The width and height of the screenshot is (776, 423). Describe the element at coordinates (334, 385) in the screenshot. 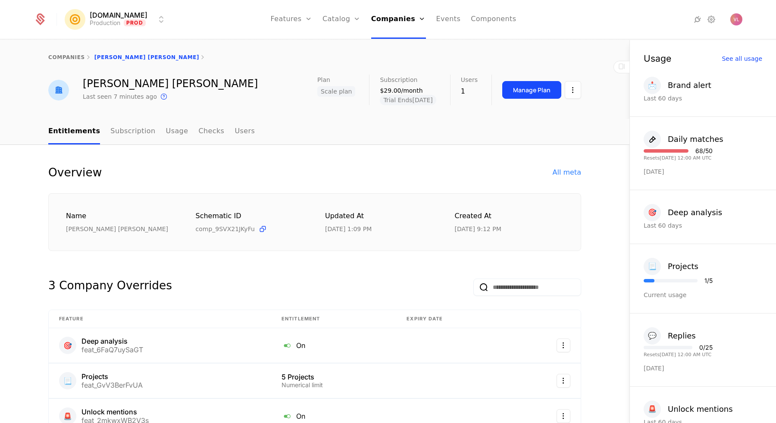

I see `div: Numerical limit` at that location.